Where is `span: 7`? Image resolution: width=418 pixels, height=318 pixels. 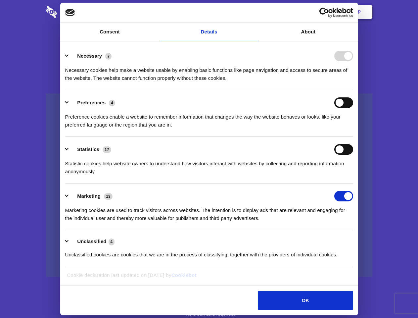 span: 7 is located at coordinates (108, 56).